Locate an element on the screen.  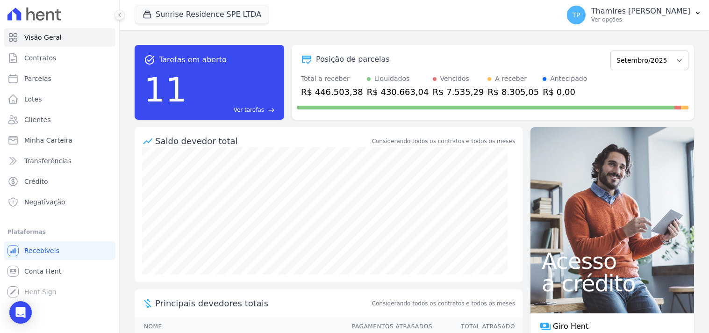
span: Tarefas em aberto is located at coordinates (193, 60).